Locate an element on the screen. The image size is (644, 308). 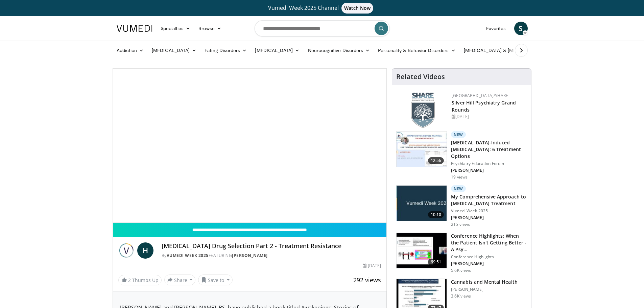
a: H is located at coordinates (145, 250).